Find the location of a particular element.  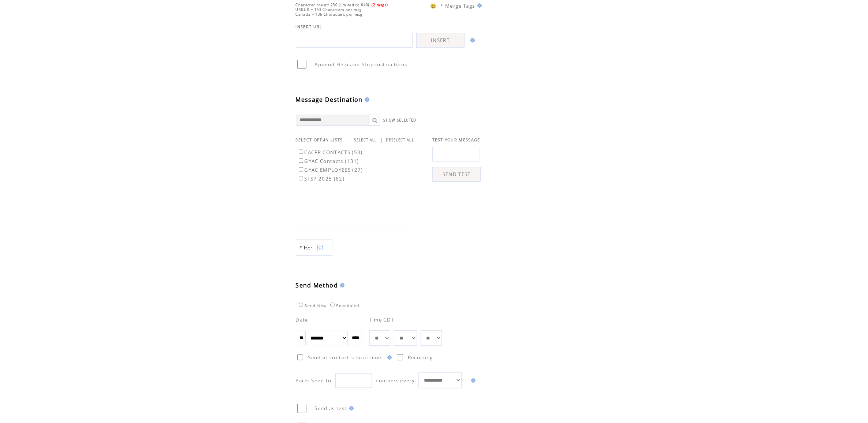

span: Send at contact`s local time is located at coordinates (344, 358).